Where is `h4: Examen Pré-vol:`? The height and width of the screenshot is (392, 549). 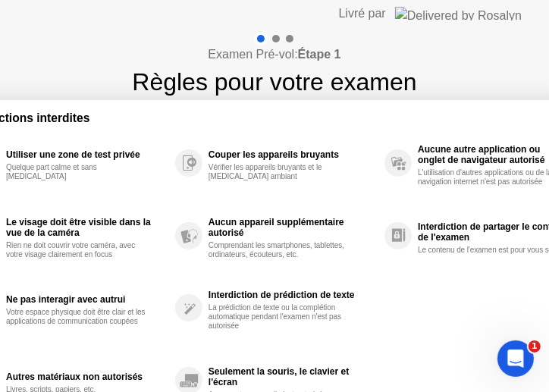
h4: Examen Pré-vol: is located at coordinates (274, 55).